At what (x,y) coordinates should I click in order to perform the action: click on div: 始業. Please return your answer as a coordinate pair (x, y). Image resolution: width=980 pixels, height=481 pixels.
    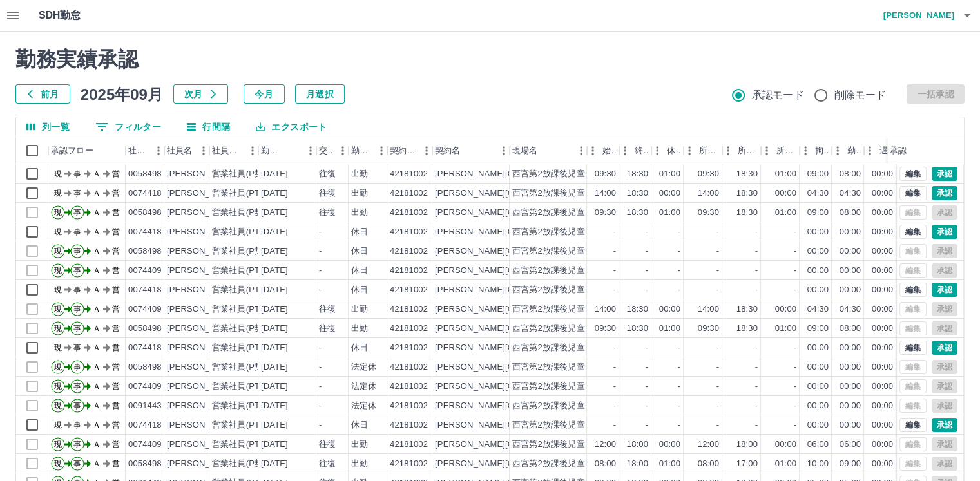
    Looking at the image, I should click on (603, 151).